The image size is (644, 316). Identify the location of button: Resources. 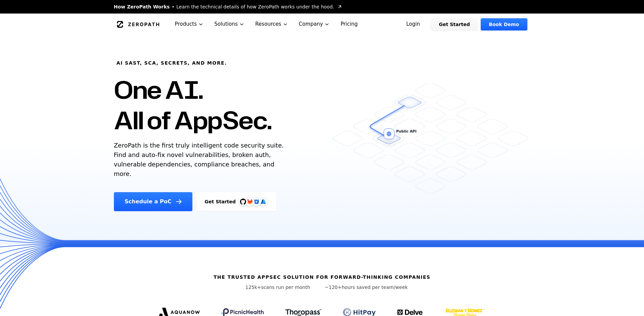
(271, 24).